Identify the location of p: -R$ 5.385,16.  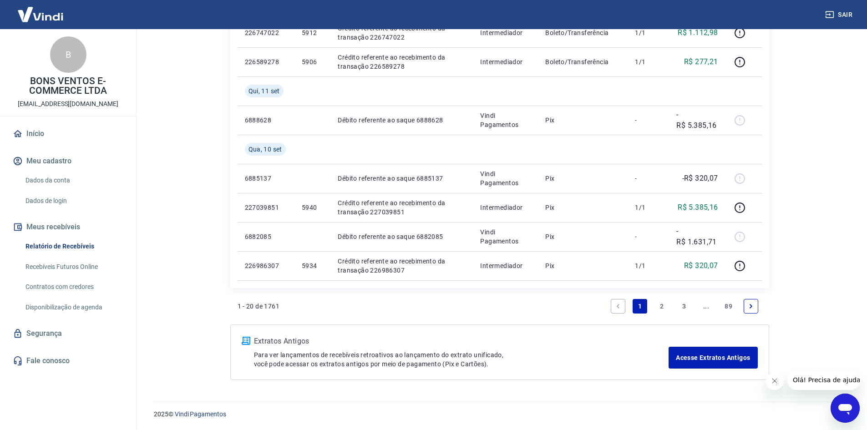
(697, 120).